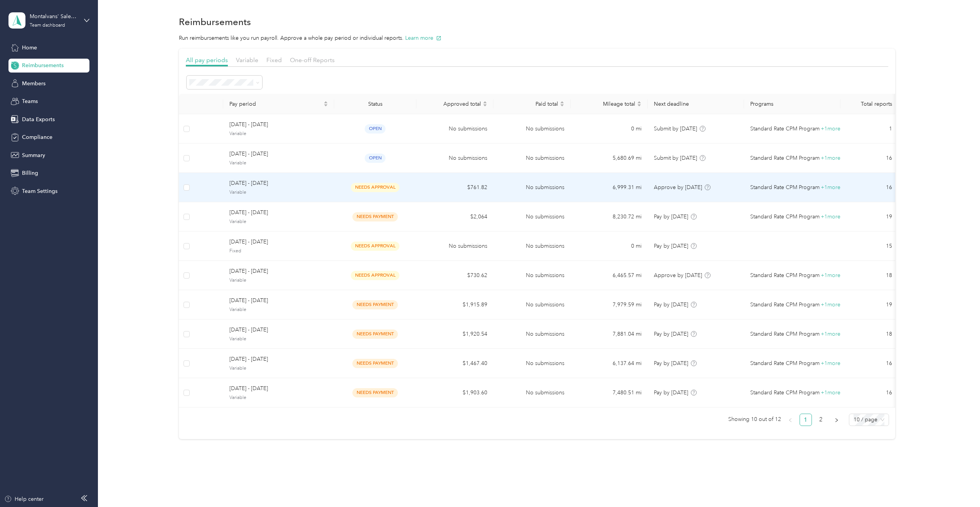 This screenshot has height=507, width=980. What do you see at coordinates (609, 187) in the screenshot?
I see `td: 6,999.31 mi` at bounding box center [609, 187].